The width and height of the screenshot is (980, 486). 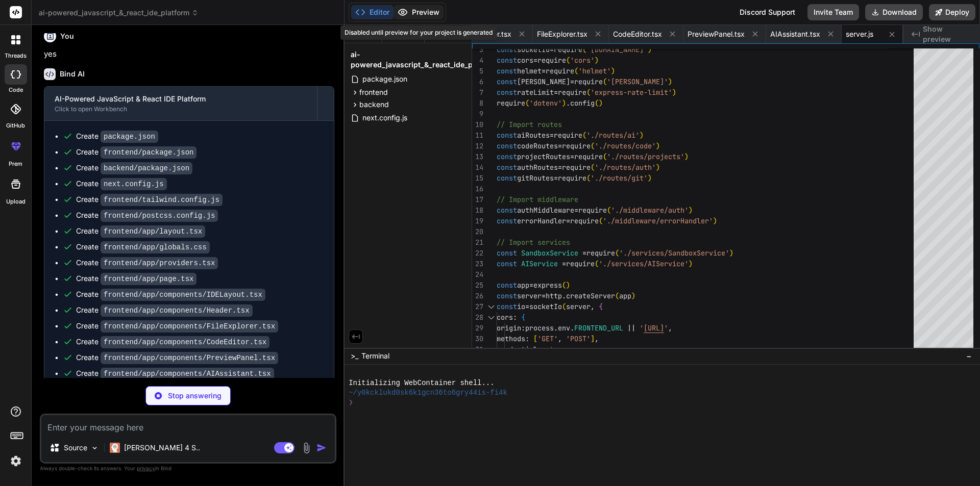 I want to click on span: PreviewPanel.tsx, so click(x=716, y=35).